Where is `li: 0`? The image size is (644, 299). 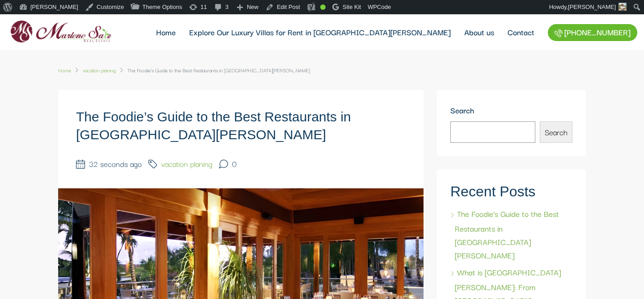
li: 0 is located at coordinates (227, 164).